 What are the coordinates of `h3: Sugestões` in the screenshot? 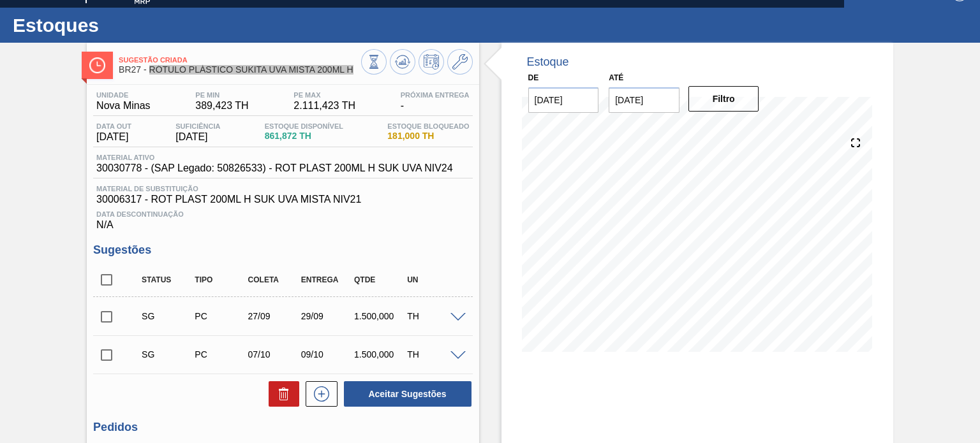 It's located at (282, 250).